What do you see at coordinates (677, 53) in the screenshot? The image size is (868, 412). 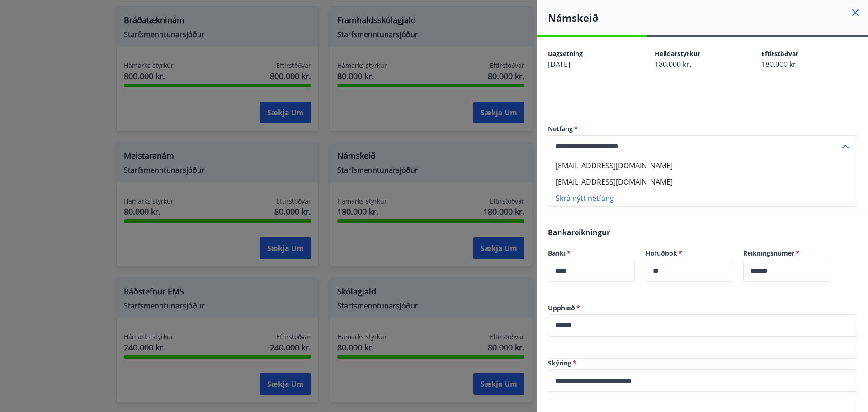 I see `span: Heildarstyrkur` at bounding box center [677, 53].